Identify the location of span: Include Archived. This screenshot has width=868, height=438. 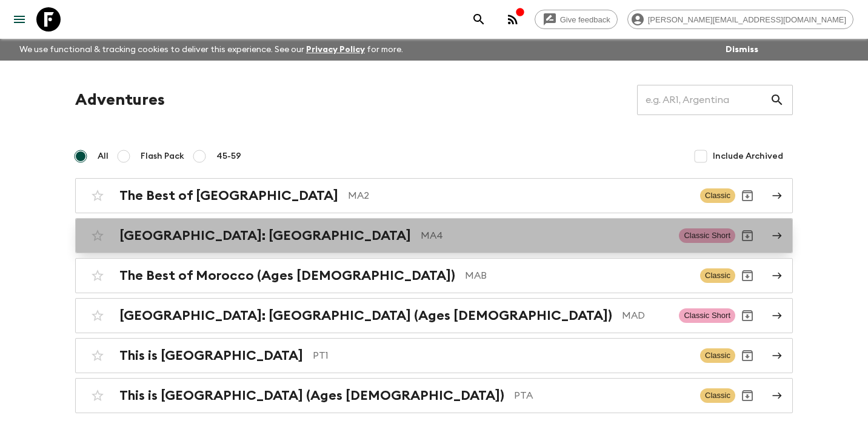
(748, 157).